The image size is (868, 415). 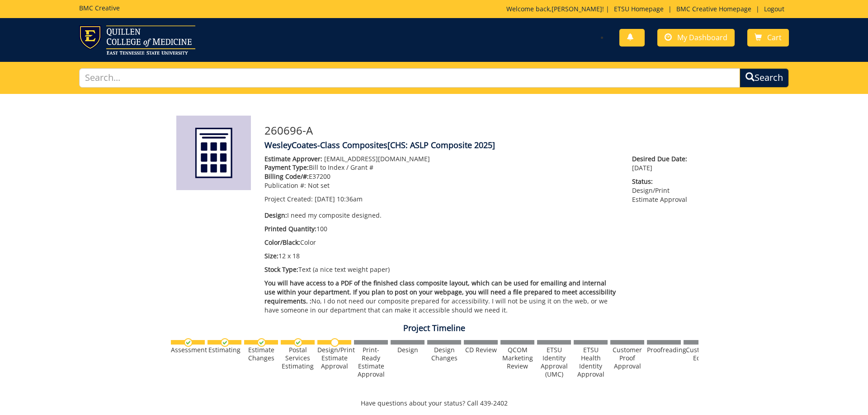 What do you see at coordinates (275, 215) in the screenshot?
I see `span: Design:` at bounding box center [275, 215].